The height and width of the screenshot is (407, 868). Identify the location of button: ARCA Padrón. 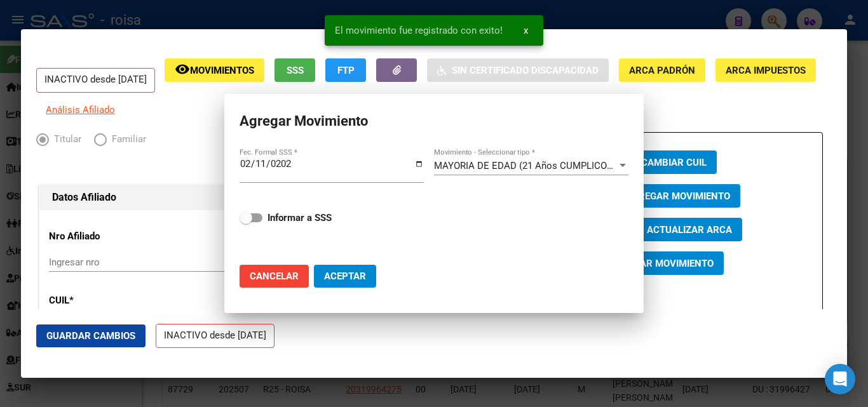
(662, 70).